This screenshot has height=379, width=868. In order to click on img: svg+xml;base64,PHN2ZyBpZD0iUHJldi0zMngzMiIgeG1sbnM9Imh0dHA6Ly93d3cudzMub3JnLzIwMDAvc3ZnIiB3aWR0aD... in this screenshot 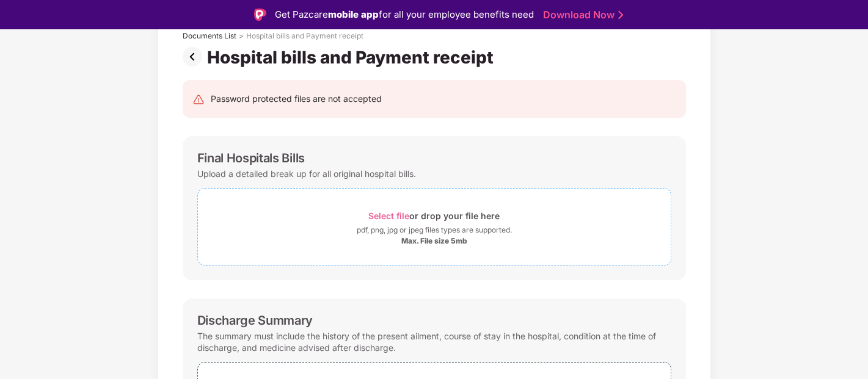, I will do `click(195, 57)`.